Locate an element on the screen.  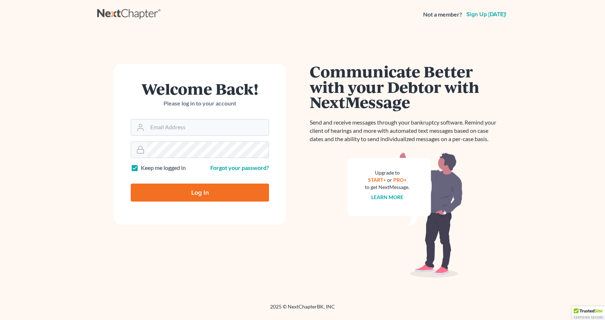
a: Forgot your password? is located at coordinates (239, 167).